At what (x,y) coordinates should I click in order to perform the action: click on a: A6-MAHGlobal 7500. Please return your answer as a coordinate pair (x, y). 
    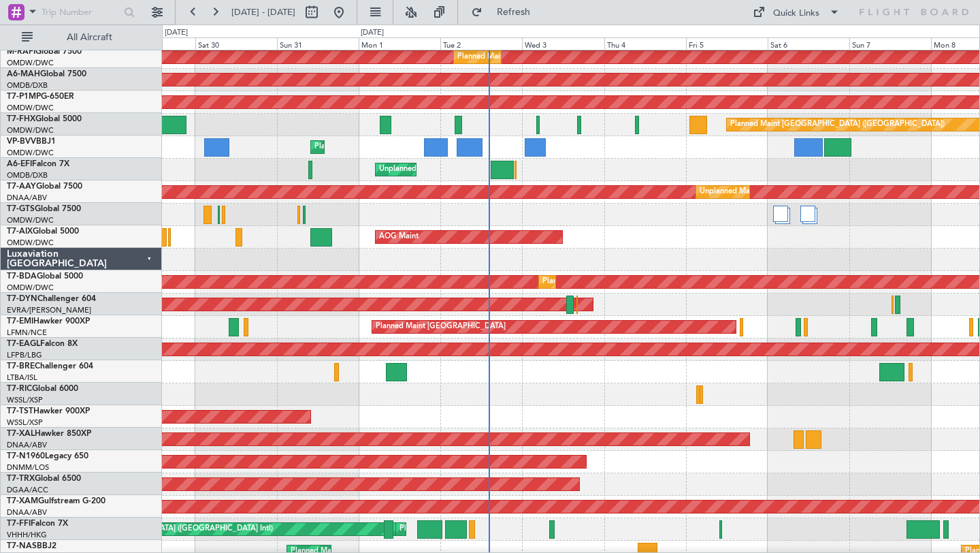
    Looking at the image, I should click on (46, 74).